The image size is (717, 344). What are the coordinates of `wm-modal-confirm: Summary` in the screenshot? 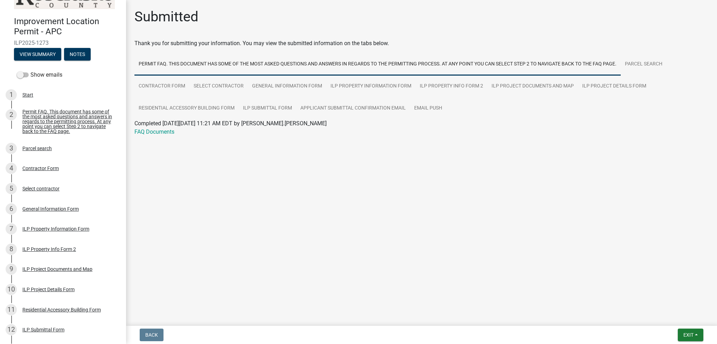 It's located at (37, 55).